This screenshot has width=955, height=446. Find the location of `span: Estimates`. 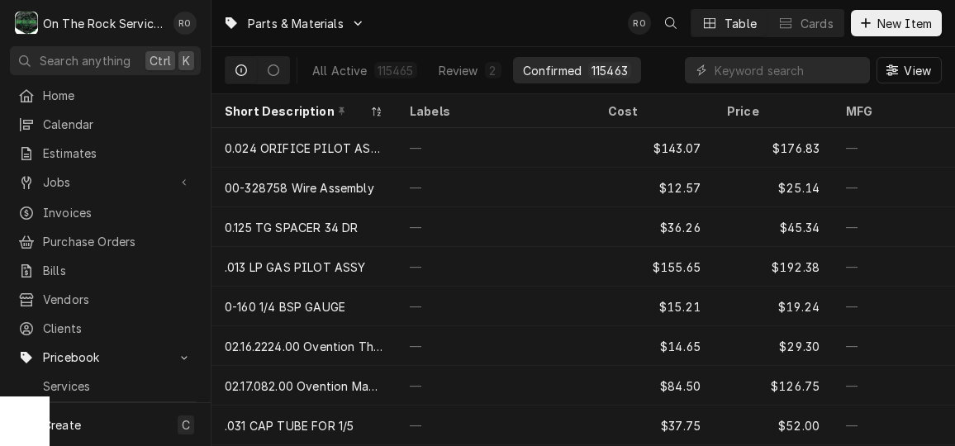

span: Estimates is located at coordinates (117, 153).